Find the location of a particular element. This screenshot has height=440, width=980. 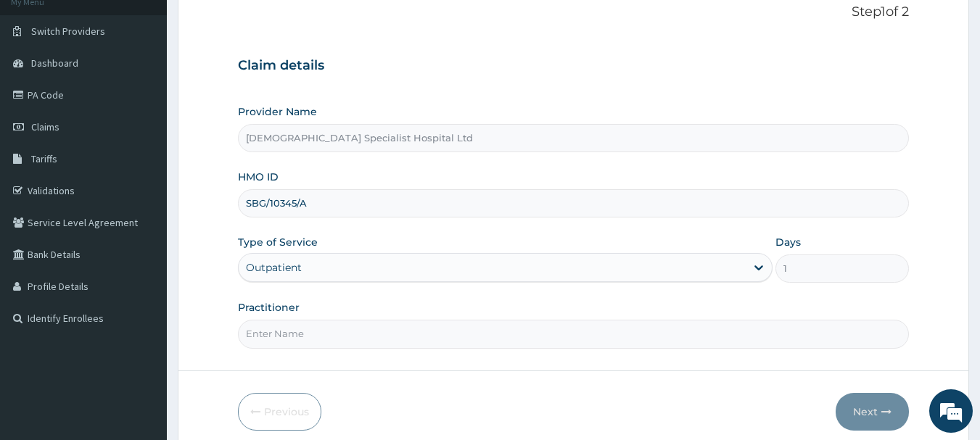

h3: Claim details is located at coordinates (574, 66).